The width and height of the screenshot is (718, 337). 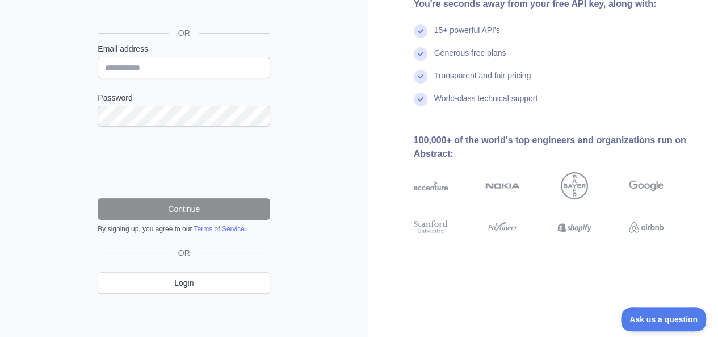 I want to click on div: By signing up, you agree to our ., so click(x=184, y=229).